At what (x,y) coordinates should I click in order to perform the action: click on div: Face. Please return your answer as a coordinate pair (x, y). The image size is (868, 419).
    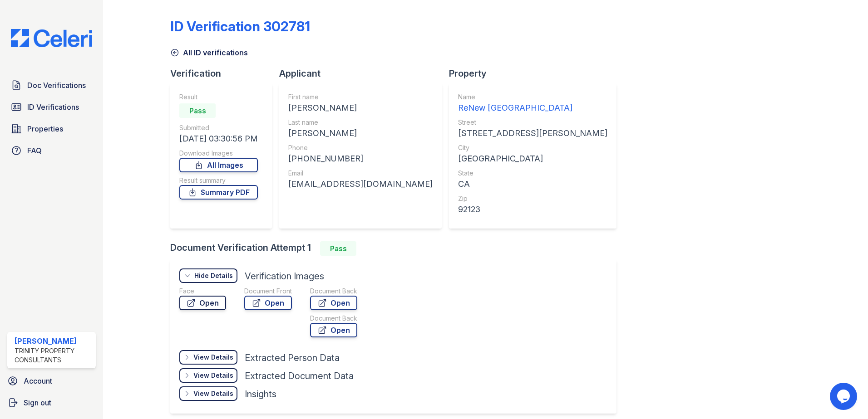
    Looking at the image, I should click on (203, 292).